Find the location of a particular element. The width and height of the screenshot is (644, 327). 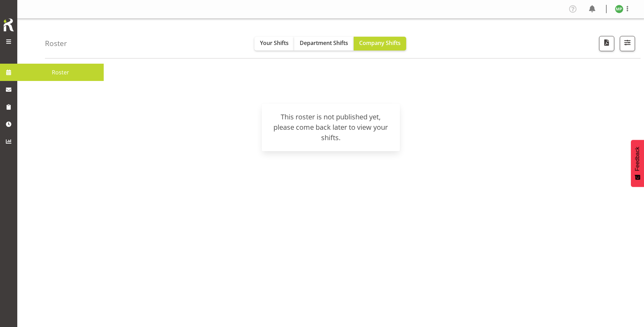

img: Rosterit icon logo is located at coordinates (9, 25).